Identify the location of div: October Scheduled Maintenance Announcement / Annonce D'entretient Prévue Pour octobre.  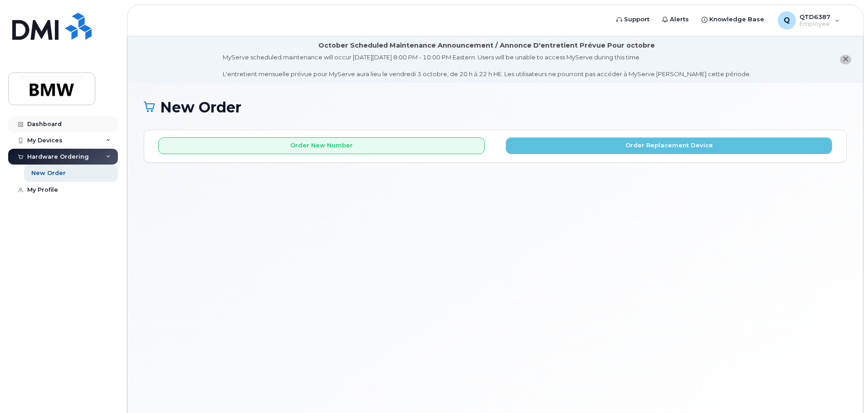
(487, 46).